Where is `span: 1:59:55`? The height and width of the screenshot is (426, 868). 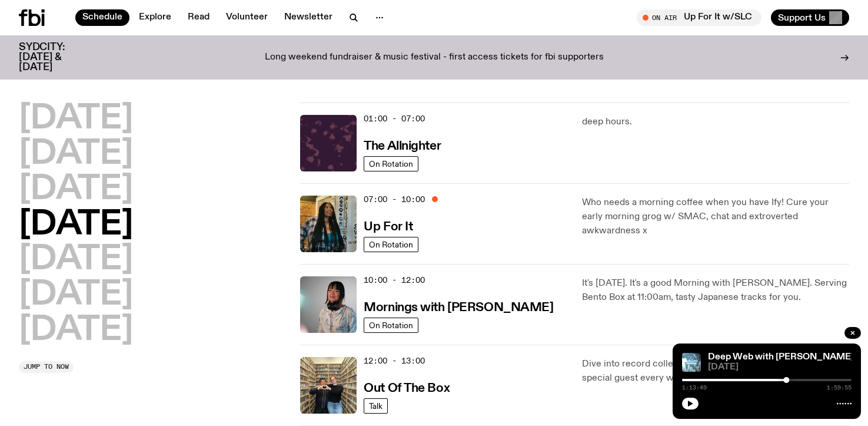
span: 1:59:55 is located at coordinates (839, 387).